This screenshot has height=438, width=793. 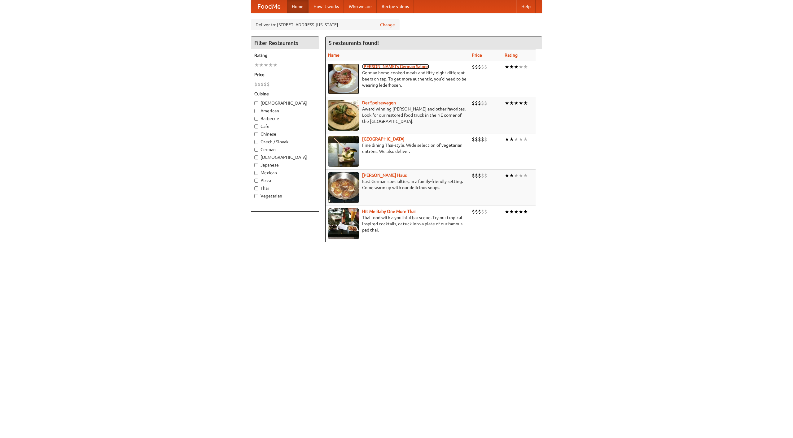 I want to click on img: babythai.jpg, so click(x=343, y=224).